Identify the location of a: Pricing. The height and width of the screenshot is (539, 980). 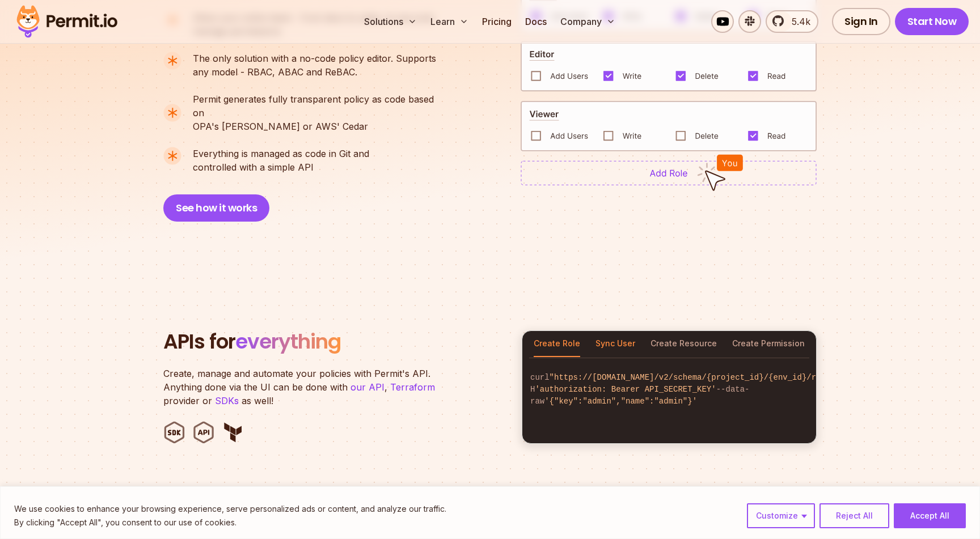
(497, 22).